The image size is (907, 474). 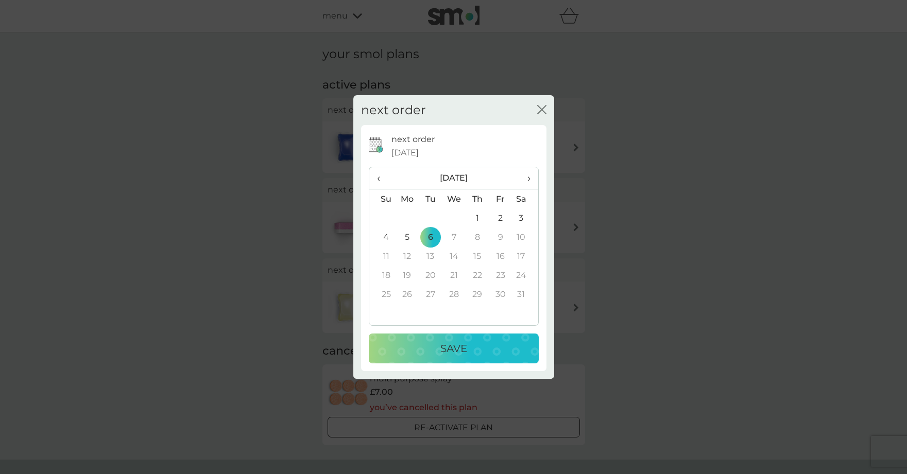 I want to click on td: 1, so click(x=477, y=218).